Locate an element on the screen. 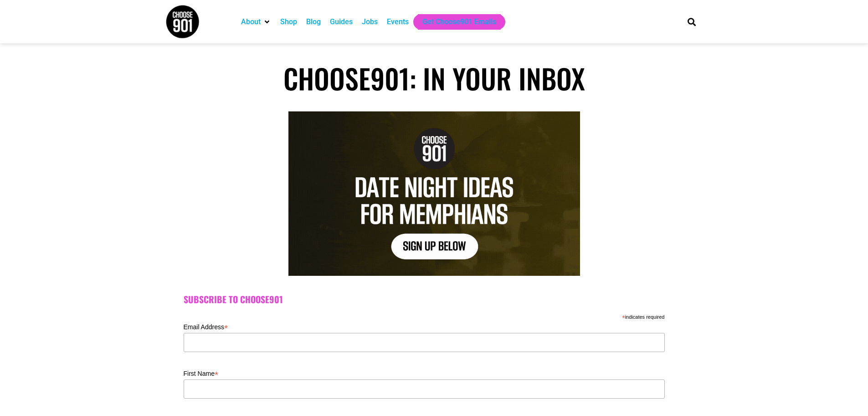 Image resolution: width=868 pixels, height=416 pixels. a: Get Choose901 Emails is located at coordinates (460, 22).